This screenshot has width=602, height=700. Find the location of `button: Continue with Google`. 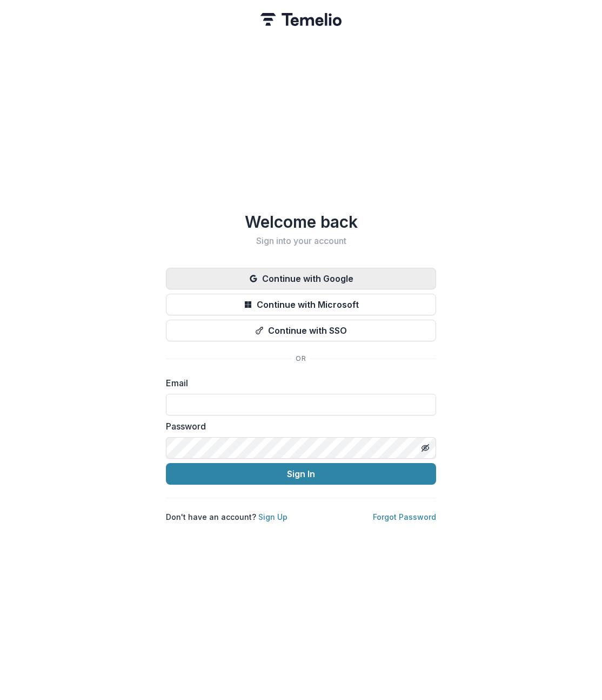

button: Continue with Google is located at coordinates (301, 279).